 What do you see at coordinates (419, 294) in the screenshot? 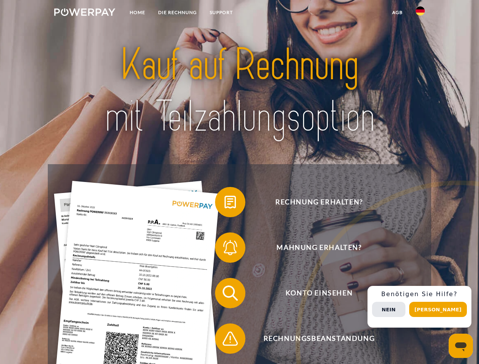
I see `h3: Benötigen Sie Hilfe?` at bounding box center [419, 294].